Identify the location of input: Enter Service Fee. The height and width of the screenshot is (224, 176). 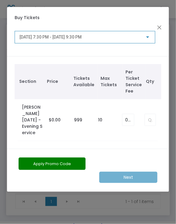
(128, 120).